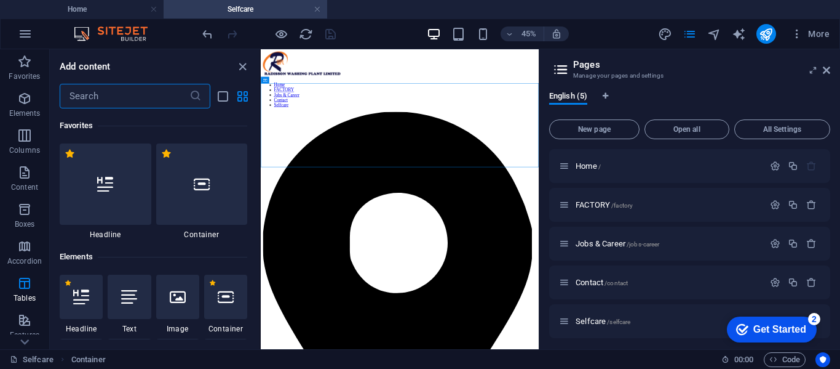  What do you see at coordinates (810, 34) in the screenshot?
I see `button: More` at bounding box center [810, 34].